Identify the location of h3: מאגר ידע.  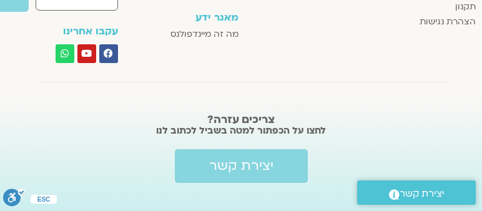
(196, 17).